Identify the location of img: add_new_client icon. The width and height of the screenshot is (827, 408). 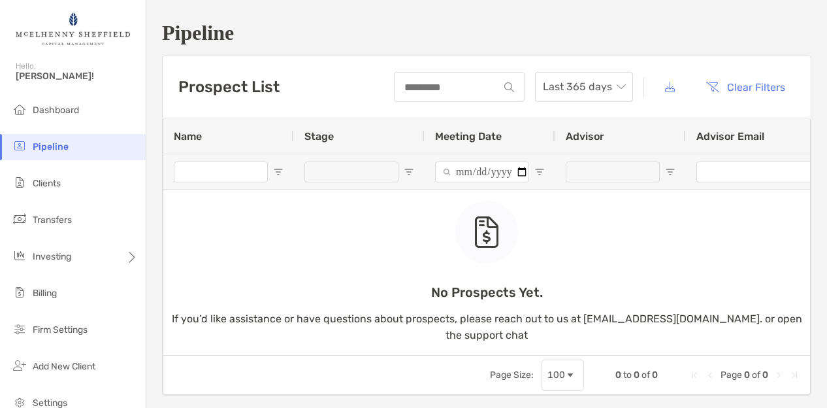
(20, 365).